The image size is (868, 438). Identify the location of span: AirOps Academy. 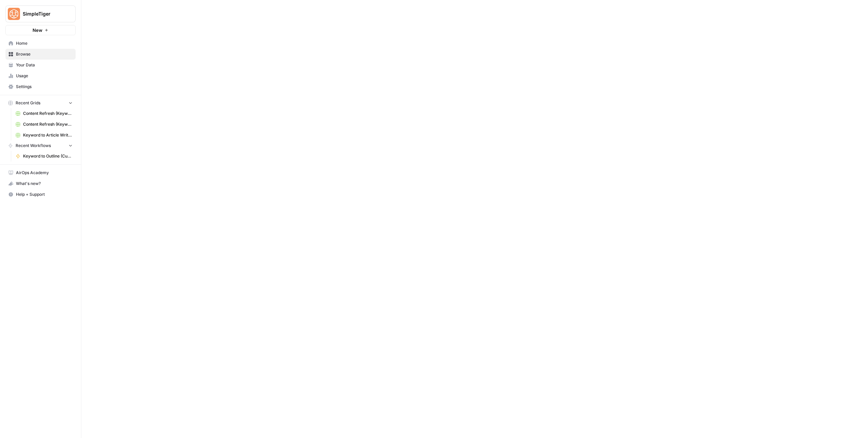
(44, 173).